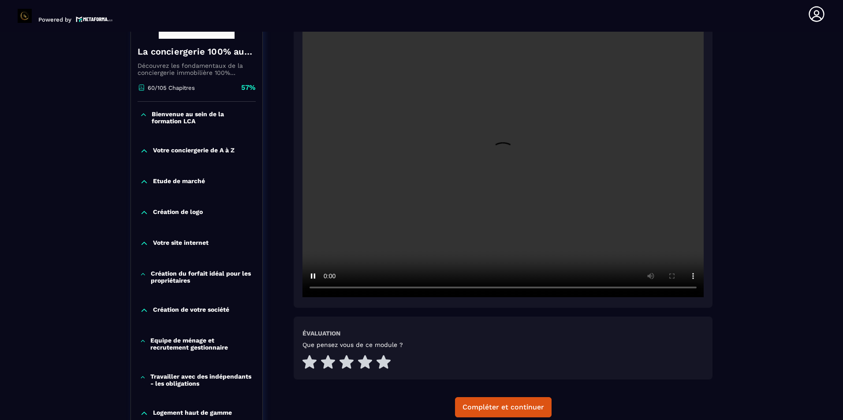  I want to click on p: Votre site internet, so click(181, 244).